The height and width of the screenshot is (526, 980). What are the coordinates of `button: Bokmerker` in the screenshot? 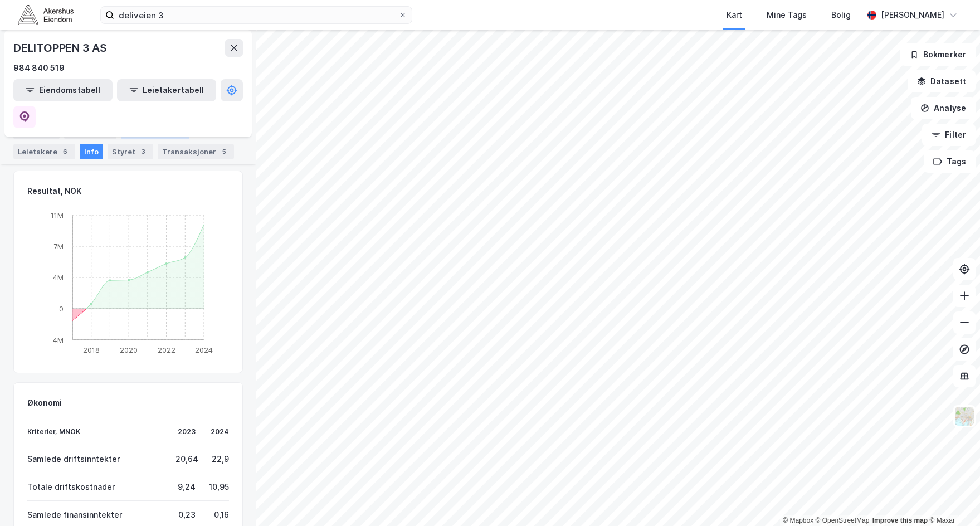 It's located at (937, 54).